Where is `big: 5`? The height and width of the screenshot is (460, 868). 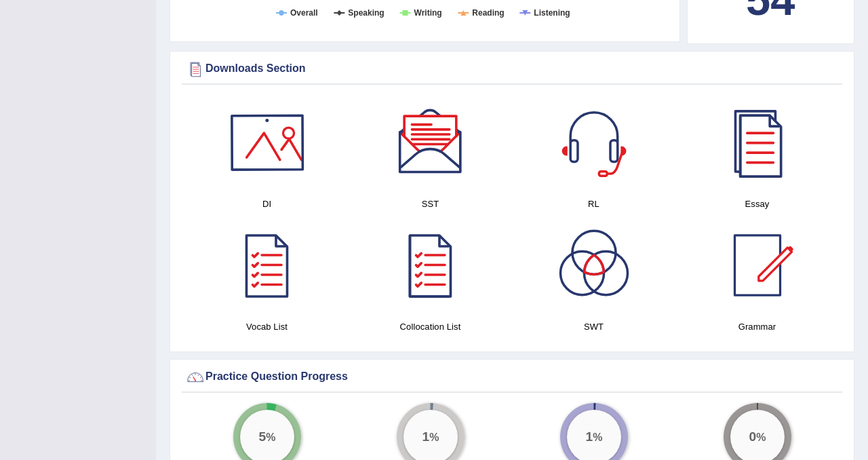 big: 5 is located at coordinates (262, 436).